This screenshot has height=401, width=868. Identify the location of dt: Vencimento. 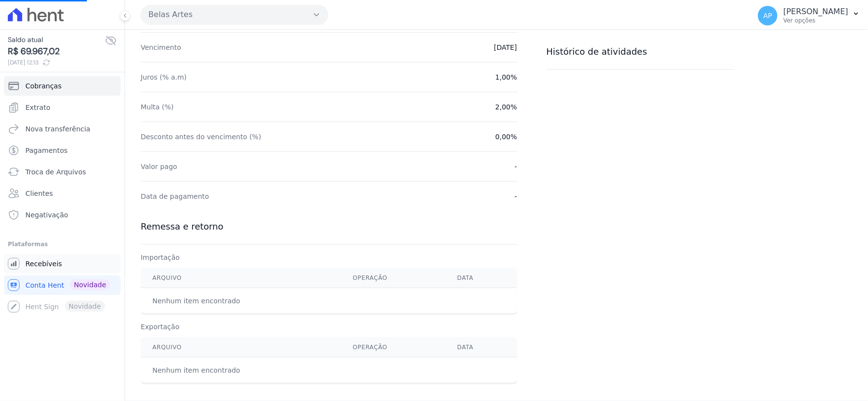
(161, 47).